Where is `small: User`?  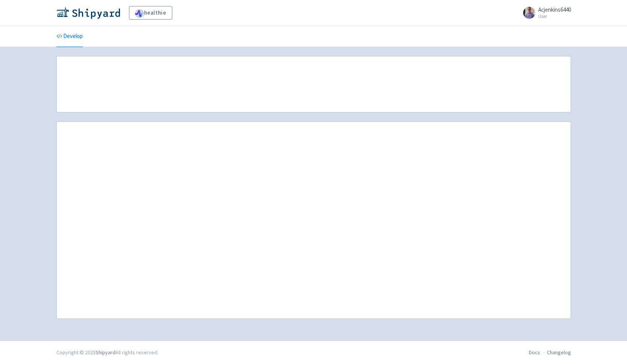
small: User is located at coordinates (555, 16).